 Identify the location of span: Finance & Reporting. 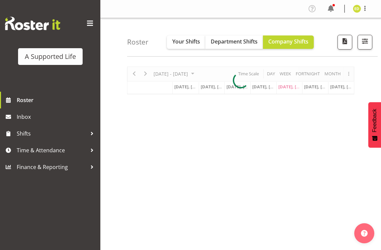
(52, 167).